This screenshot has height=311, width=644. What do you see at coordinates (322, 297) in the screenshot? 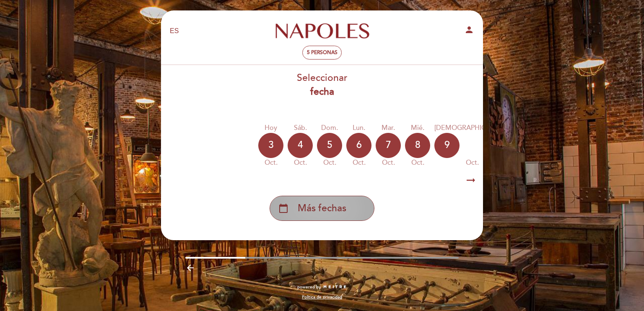
I see `a: Política de privacidad` at bounding box center [322, 297].